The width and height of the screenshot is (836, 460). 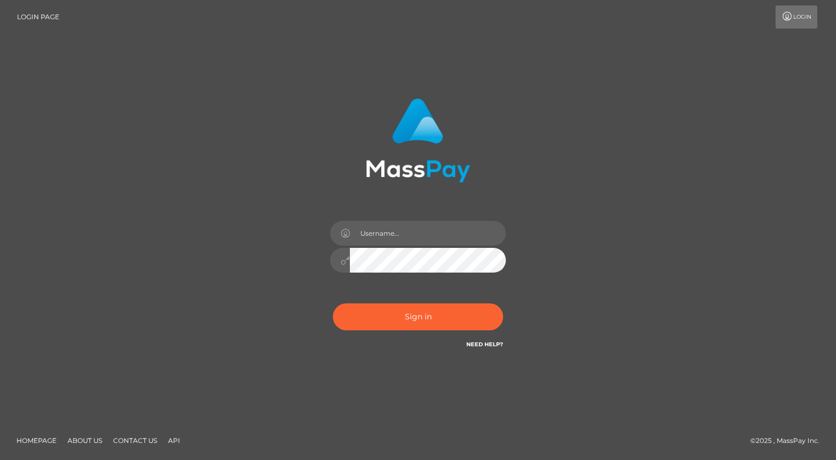 What do you see at coordinates (789, 440) in the screenshot?
I see `div: © 2025 , MassPay Inc.` at bounding box center [789, 440].